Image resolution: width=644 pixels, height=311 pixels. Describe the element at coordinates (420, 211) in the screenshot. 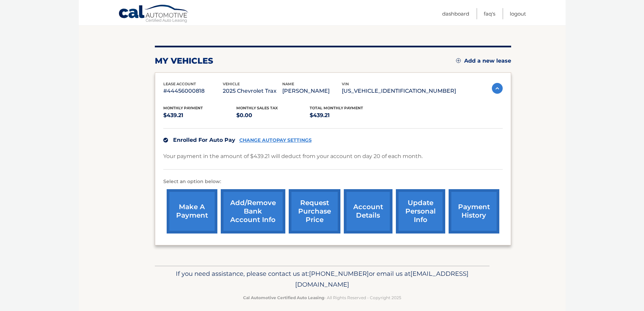

I see `a: update personal info` at that location.